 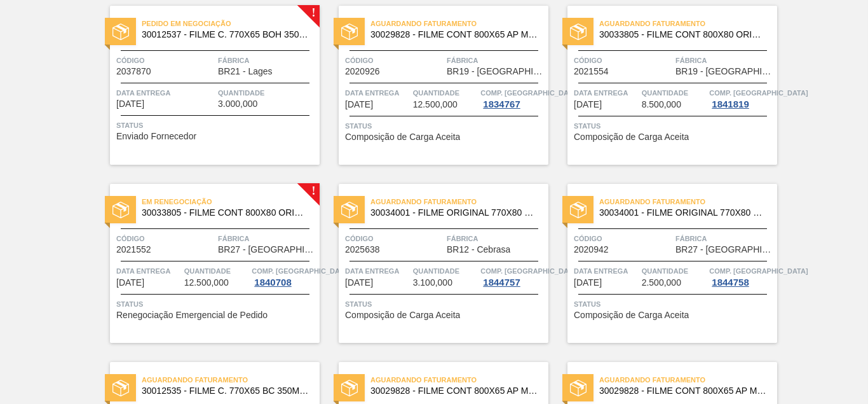 What do you see at coordinates (478, 249) in the screenshot?
I see `span: BR12 - Cebrasa` at bounding box center [478, 249].